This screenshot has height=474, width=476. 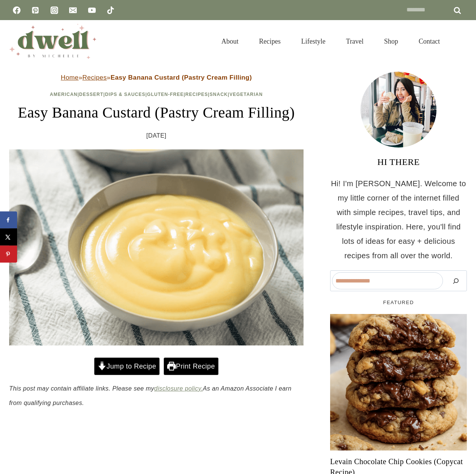 I want to click on h1: Easy Banana Custard (Pastry Cream Filling), so click(x=156, y=112).